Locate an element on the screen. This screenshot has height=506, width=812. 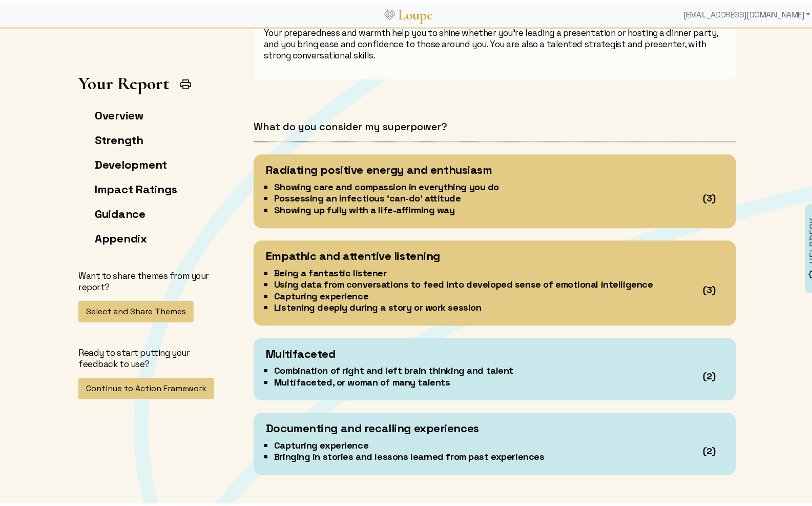
app-left-page-nav: Your Report is located at coordinates (148, 234).